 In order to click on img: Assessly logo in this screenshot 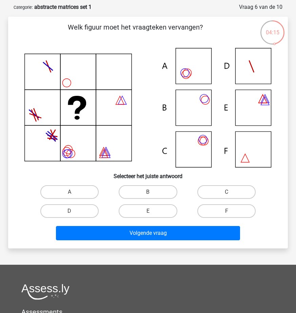, I will do `click(46, 291)`.